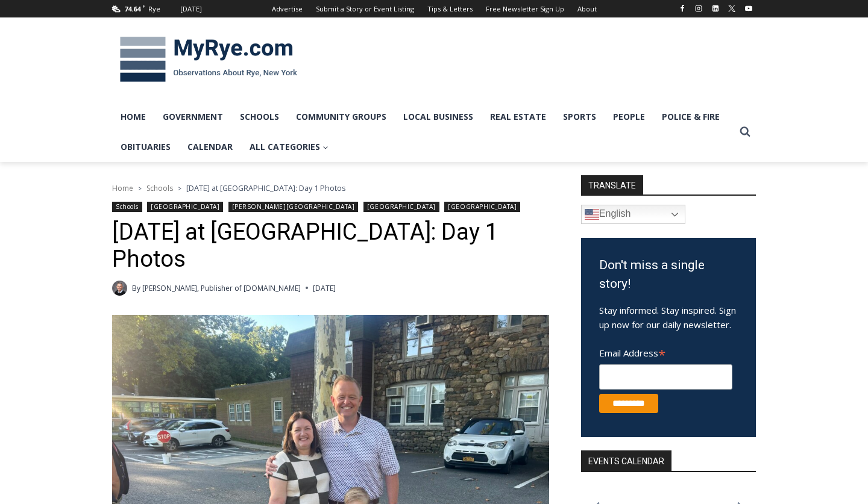  What do you see at coordinates (160, 188) in the screenshot?
I see `span: Schools` at bounding box center [160, 188].